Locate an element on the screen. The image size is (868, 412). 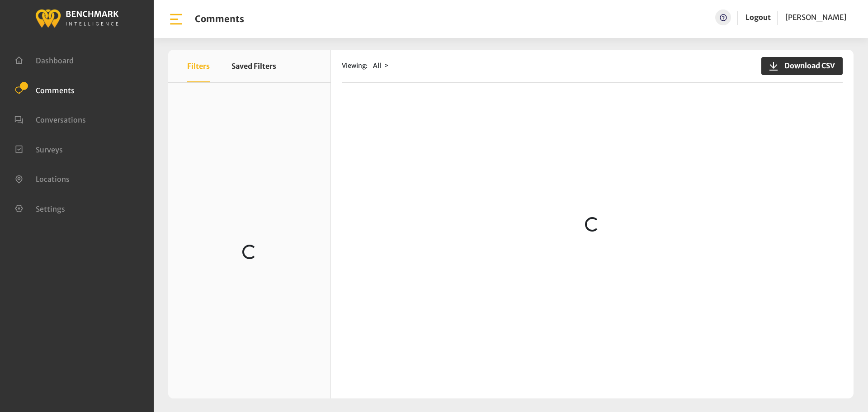
span: Dashboard is located at coordinates (55, 60).